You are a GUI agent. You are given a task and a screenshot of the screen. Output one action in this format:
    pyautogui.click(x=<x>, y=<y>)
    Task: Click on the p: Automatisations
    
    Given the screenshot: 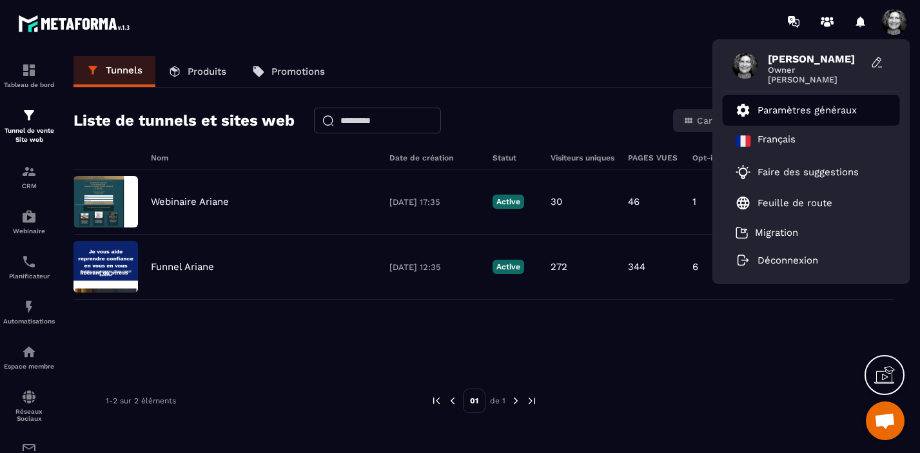 What is the action you would take?
    pyautogui.click(x=29, y=321)
    